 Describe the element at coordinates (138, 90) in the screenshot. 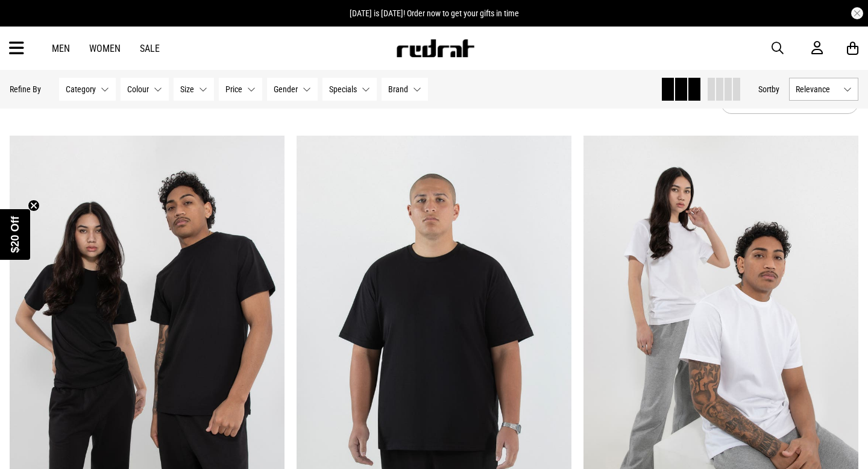

I see `span: Colour` at that location.